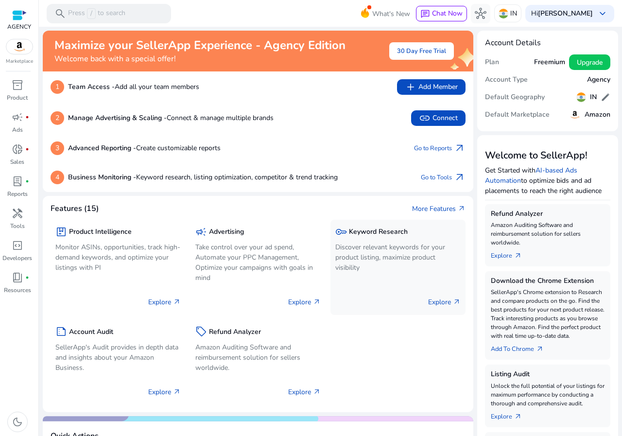 Image resolution: width=622 pixels, height=436 pixels. What do you see at coordinates (200, 59) in the screenshot?
I see `h4: Welcome back with a special offer!` at bounding box center [200, 59].